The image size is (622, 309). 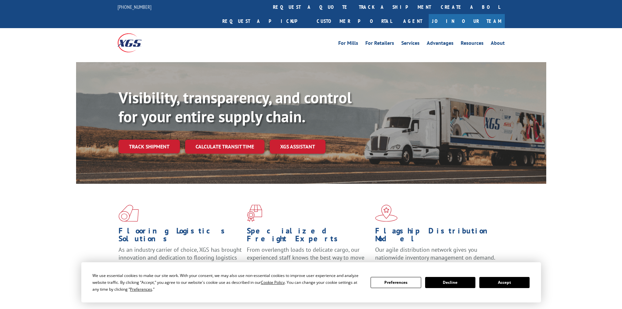 What do you see at coordinates (467, 21) in the screenshot?
I see `a: Join Our Team` at bounding box center [467, 21].